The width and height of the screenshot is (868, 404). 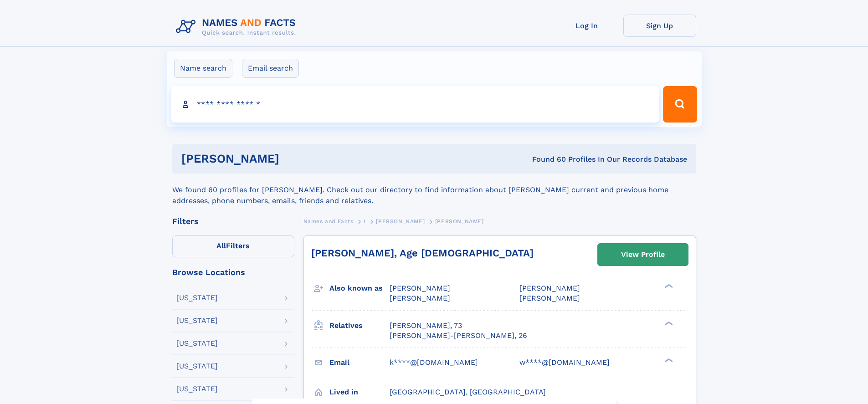 What do you see at coordinates (359, 288) in the screenshot?
I see `h3: Also known as` at bounding box center [359, 288].